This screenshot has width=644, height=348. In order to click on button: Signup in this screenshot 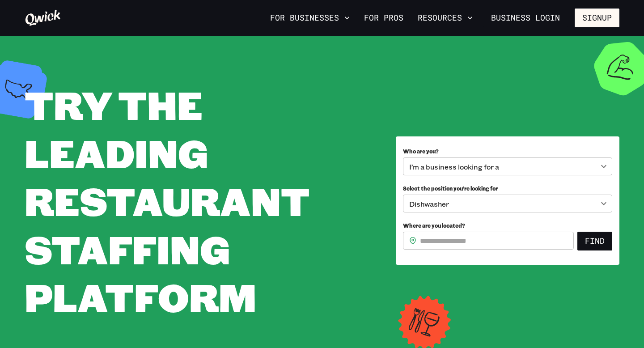, I will do `click(597, 18)`.